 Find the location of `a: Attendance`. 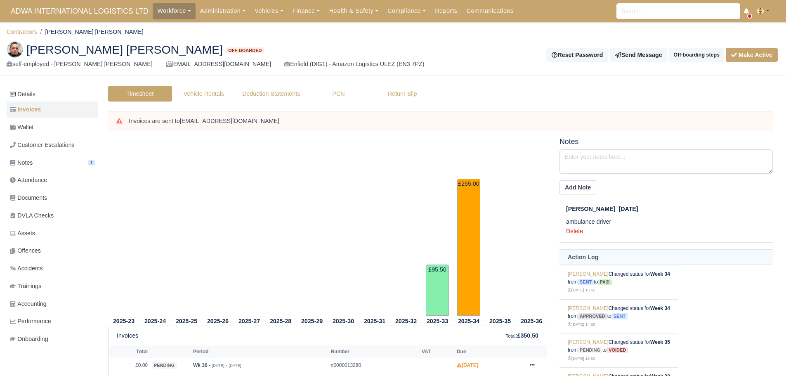

a: Attendance is located at coordinates (52, 180).